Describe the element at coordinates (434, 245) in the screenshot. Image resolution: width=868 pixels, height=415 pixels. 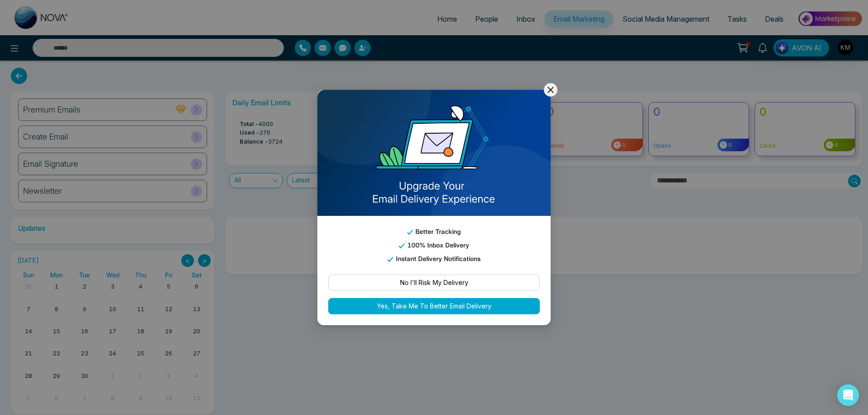
I see `p: 100% Inbox Delivery` at that location.